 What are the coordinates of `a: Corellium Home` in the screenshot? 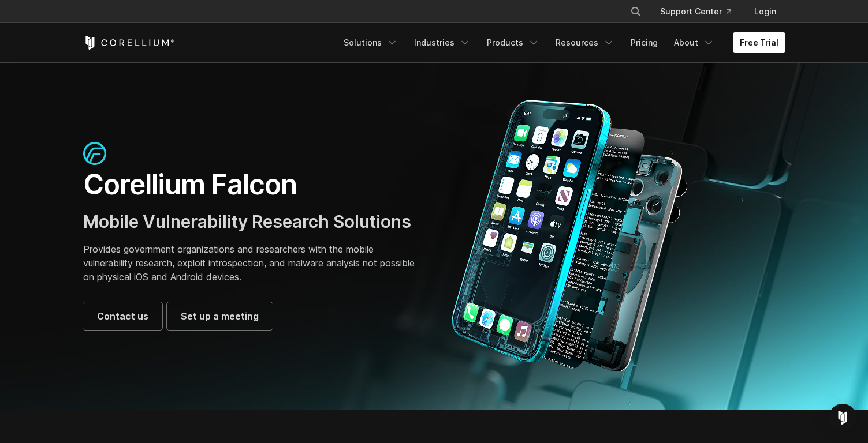 It's located at (129, 43).